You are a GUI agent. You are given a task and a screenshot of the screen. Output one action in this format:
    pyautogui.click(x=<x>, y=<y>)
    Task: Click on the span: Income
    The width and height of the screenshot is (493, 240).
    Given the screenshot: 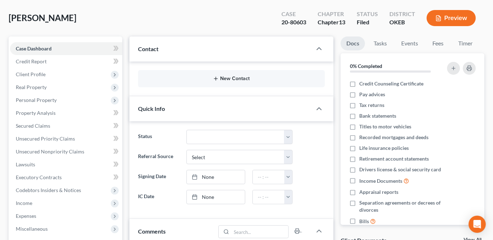 What is the action you would take?
    pyautogui.click(x=24, y=203)
    